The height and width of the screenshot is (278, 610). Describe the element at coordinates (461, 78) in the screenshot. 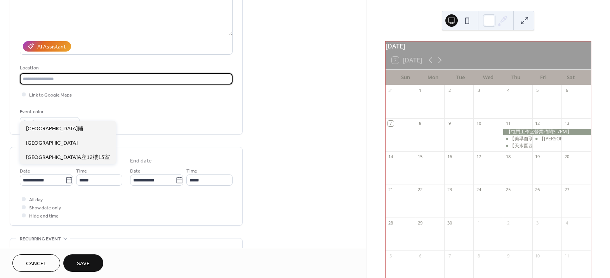

I see `div: Tue` at that location.